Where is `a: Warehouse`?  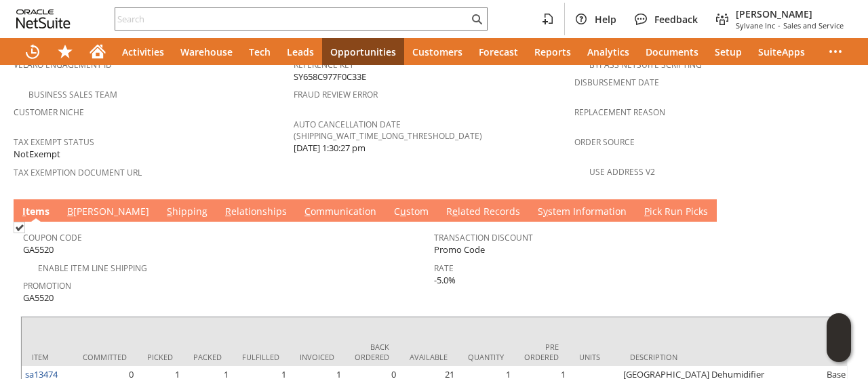
a: Warehouse is located at coordinates (206, 51).